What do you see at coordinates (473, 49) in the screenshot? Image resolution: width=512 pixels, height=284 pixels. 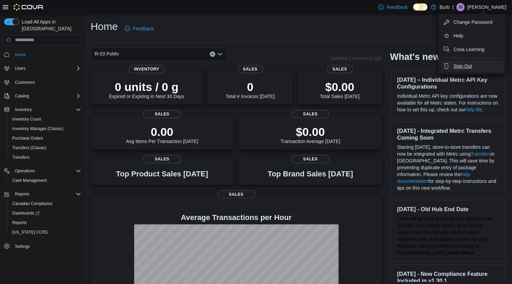 I see `button: Cova Learning` at bounding box center [473, 49].